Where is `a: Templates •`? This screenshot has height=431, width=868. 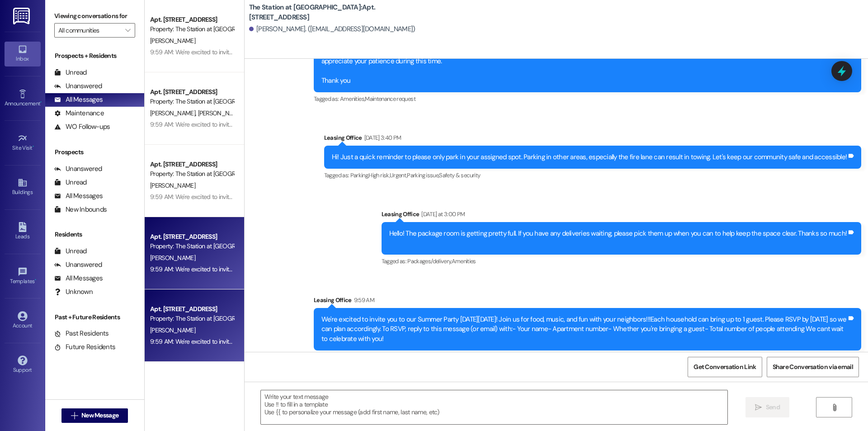
a: Templates • is located at coordinates (22, 277).